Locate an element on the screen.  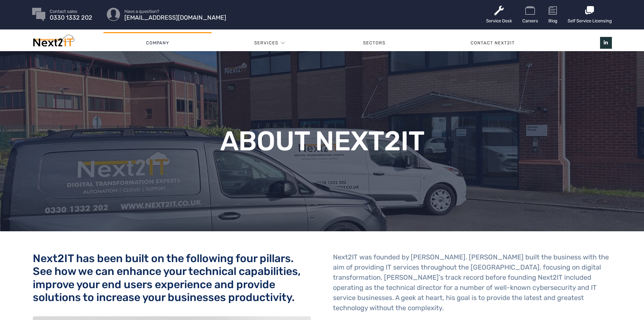
a: Company is located at coordinates (158, 43).